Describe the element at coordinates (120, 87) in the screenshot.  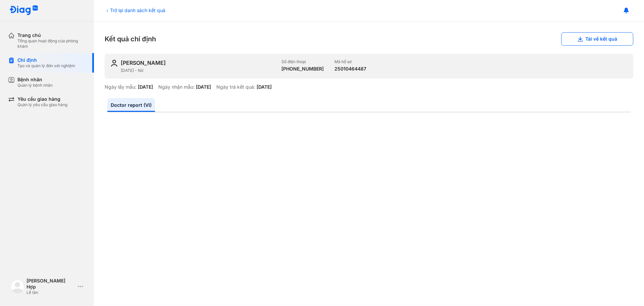
I see `div: Ngày lấy mẫu:` at that location.